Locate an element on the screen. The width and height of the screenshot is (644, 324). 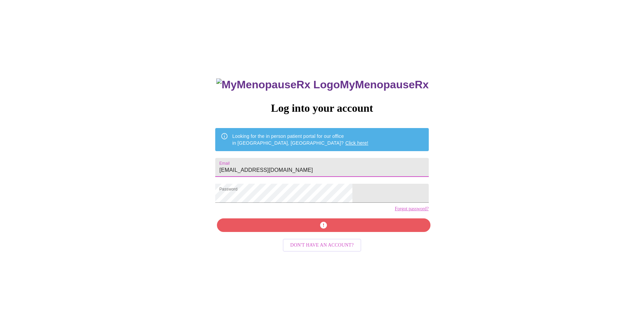
a: Click here! is located at coordinates (357, 143).